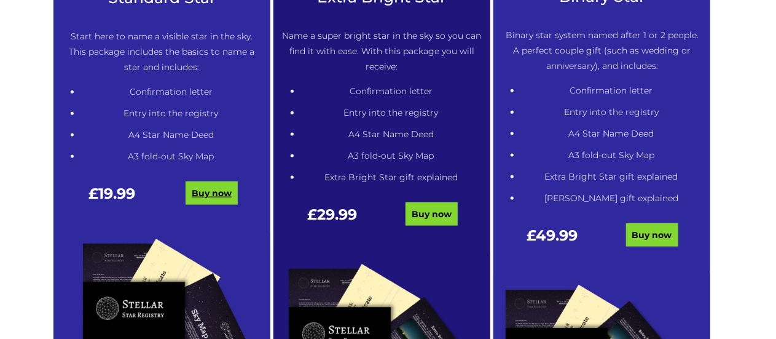  Describe the element at coordinates (382, 51) in the screenshot. I see `p: Name a super bright star in the sky so you can find it with ease. With this package you will rece...` at that location.